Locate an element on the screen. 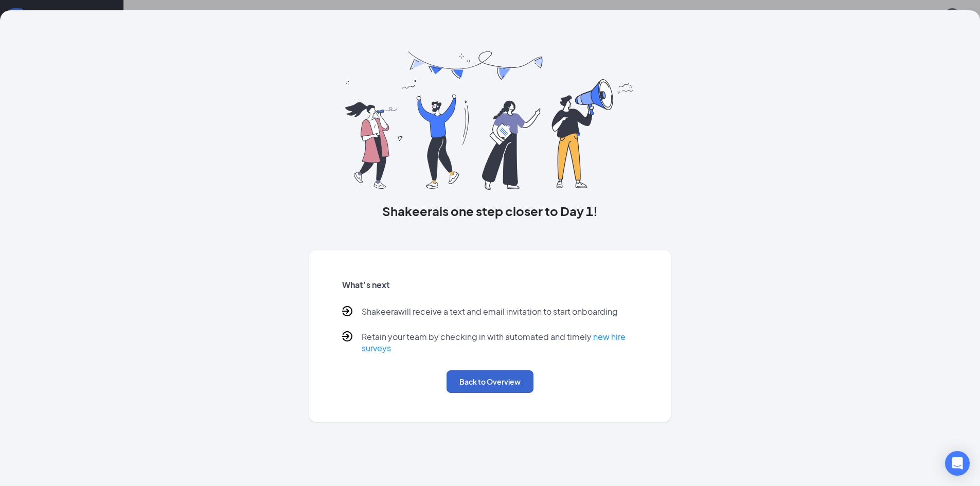 The image size is (980, 486). p: Retain your team by checking in with automated and timely is located at coordinates (500, 343).